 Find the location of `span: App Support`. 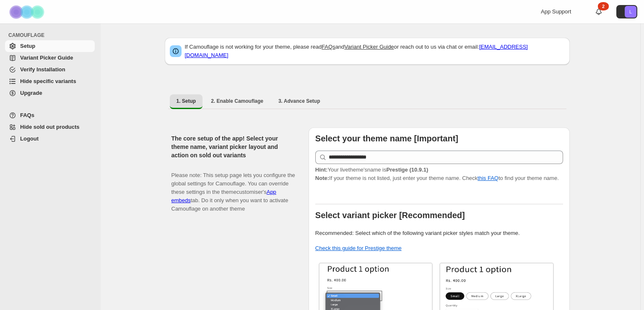

span: App Support is located at coordinates (556, 11).